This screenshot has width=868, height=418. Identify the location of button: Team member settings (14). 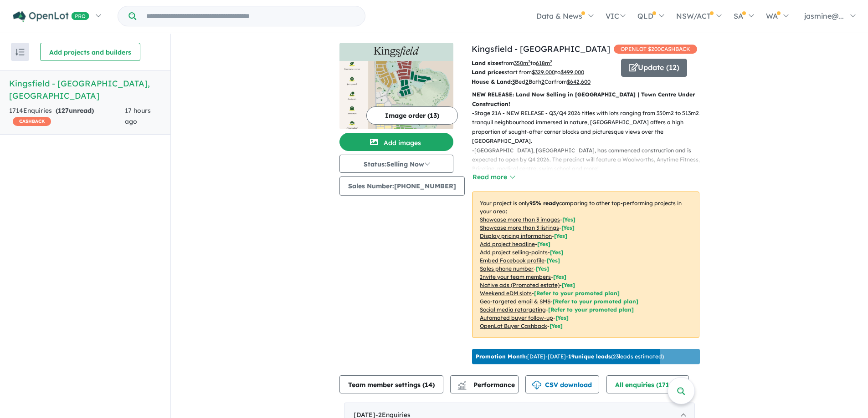
(391, 385).